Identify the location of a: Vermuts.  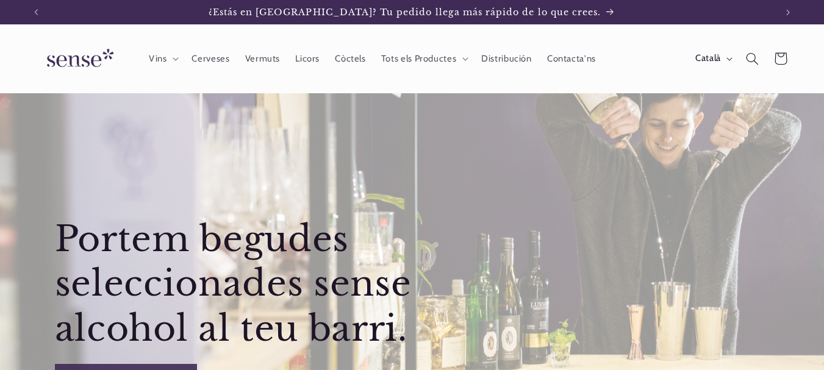
(262, 59).